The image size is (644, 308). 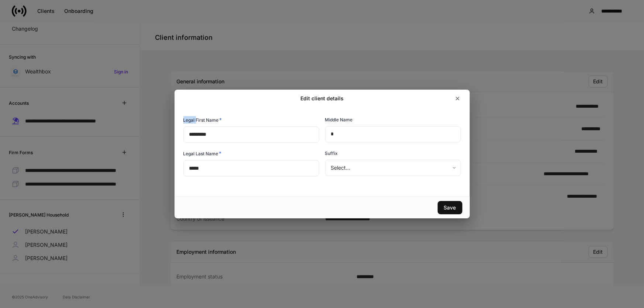 I want to click on h6: Legal First Name, so click(x=202, y=120).